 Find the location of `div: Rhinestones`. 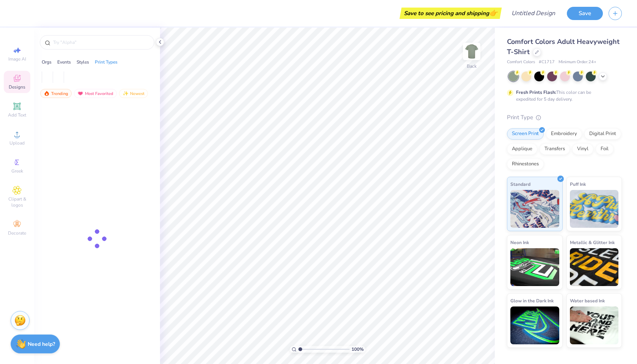

div: Rhinestones is located at coordinates (525, 164).